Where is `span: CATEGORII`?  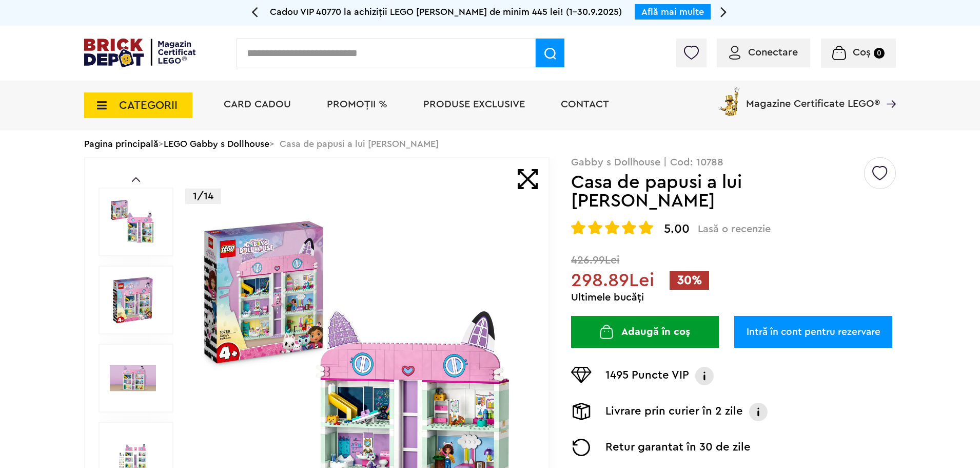 span: CATEGORII is located at coordinates (148, 105).